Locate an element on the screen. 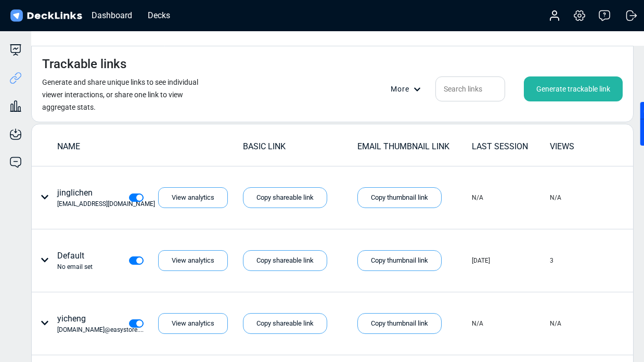 The image size is (644, 362). img: DeckLinks is located at coordinates (46, 16).